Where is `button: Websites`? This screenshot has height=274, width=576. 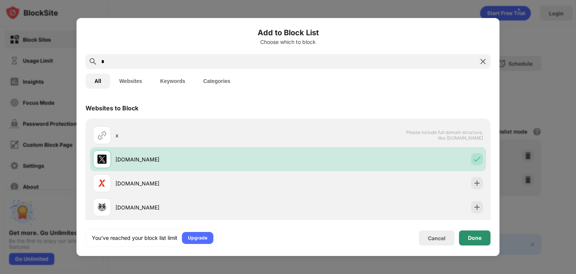 button: Websites is located at coordinates (130, 81).